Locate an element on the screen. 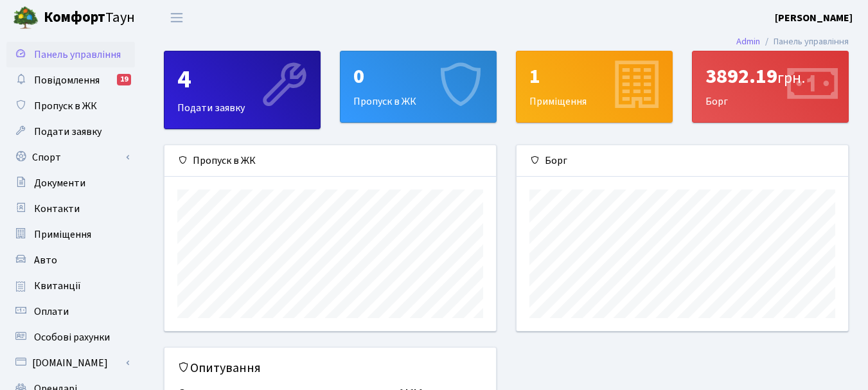  a: Спорт is located at coordinates (71, 157).